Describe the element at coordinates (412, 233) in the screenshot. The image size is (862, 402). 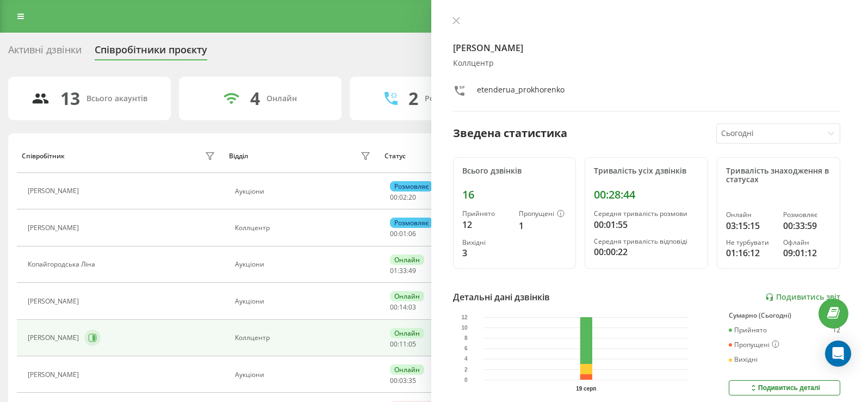
I see `span: 06` at that location.